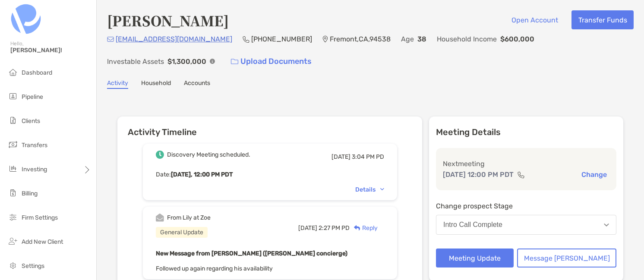 This screenshot has height=280, width=644. I want to click on img: firm-settings icon, so click(13, 217).